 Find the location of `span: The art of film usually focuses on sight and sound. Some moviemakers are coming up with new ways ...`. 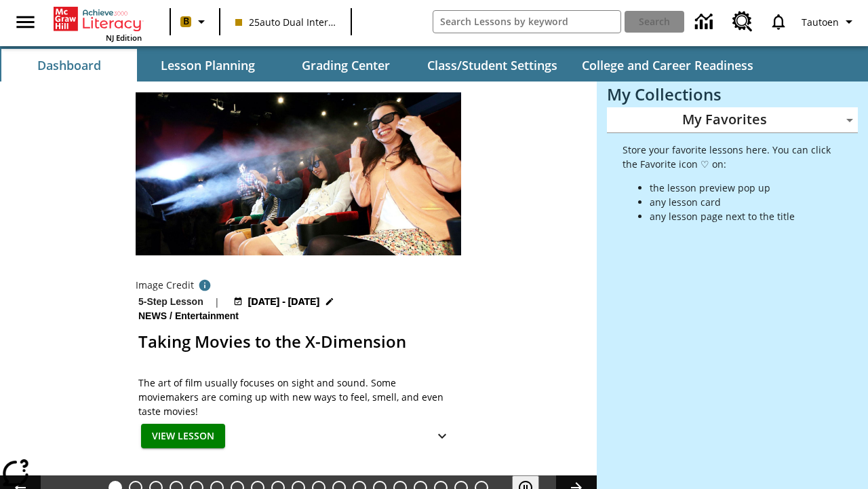

span: The art of film usually focuses on sight and sound. Some moviemakers are coming up with new ways ... is located at coordinates (299, 396).